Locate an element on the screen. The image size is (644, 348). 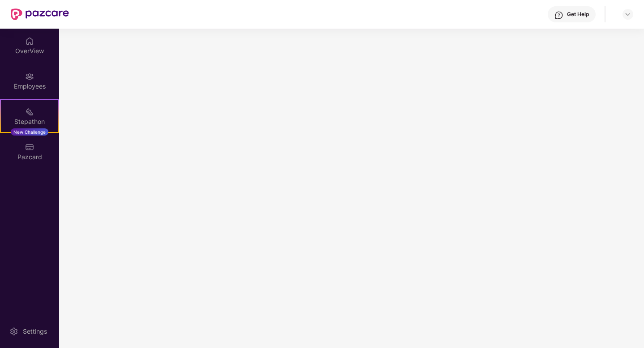
img: svg+xml;base64,PHN2ZyBpZD0iRW1wbG95ZWVzIiB4bWxucz0iaHR0cDovL3d3dy53My5vcmcvMjAwMC9zdmciIHdpZHRoPS... is located at coordinates (30, 77).